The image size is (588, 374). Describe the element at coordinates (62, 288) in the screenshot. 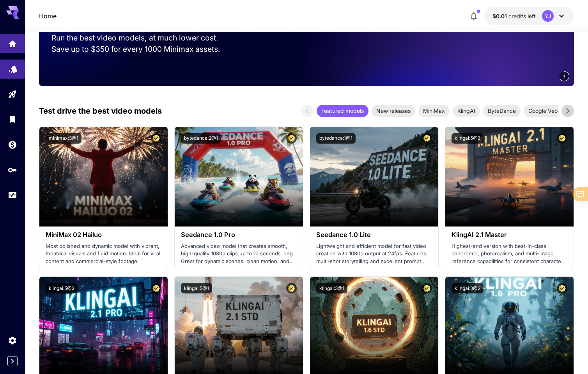

I see `button: klingai:5@2` at that location.